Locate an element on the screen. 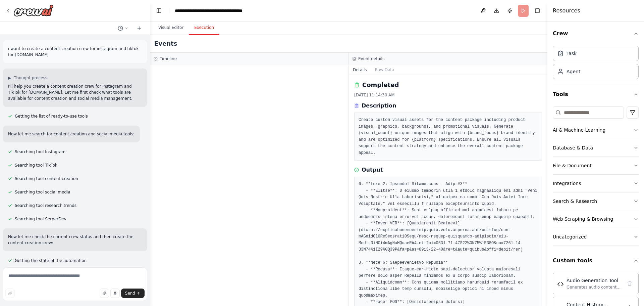 This screenshot has width=644, height=306. div: Task is located at coordinates (572, 54).